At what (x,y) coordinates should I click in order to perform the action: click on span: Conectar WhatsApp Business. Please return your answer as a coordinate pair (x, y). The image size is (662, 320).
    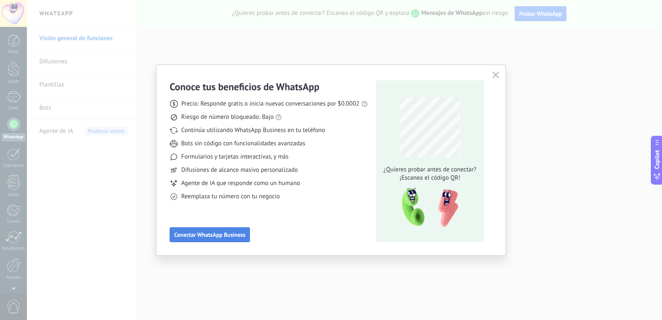
    Looking at the image, I should click on (210, 235).